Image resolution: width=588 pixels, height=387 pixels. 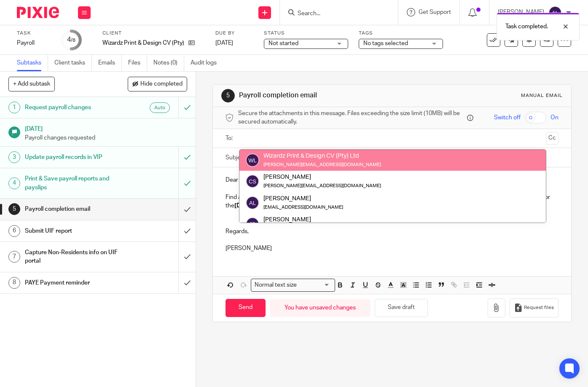 I want to click on span: Request files, so click(x=538, y=308).